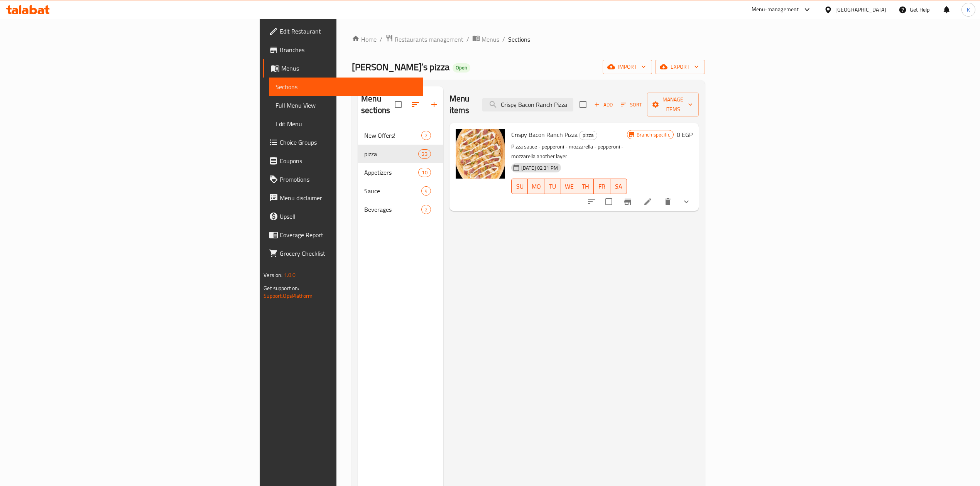 The height and width of the screenshot is (486, 980). I want to click on button: sort-choices, so click(591, 202).